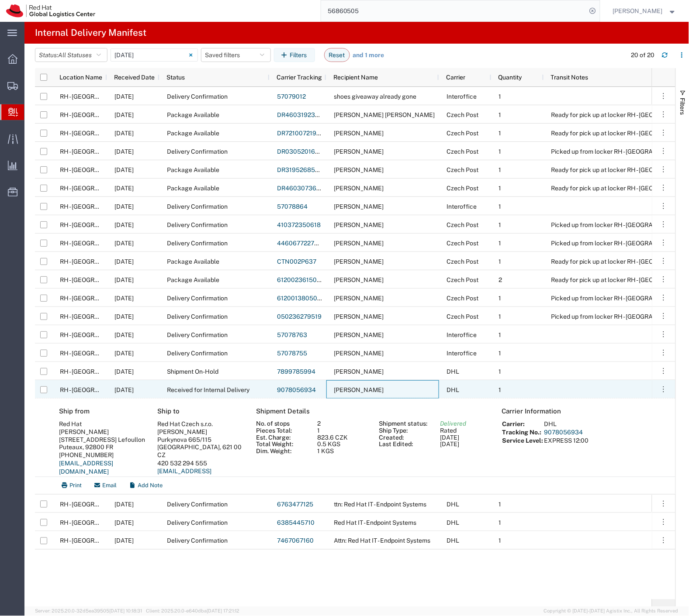 The height and width of the screenshot is (616, 689). What do you see at coordinates (359, 390) in the screenshot?
I see `span: Sarka Vernerova` at bounding box center [359, 390].